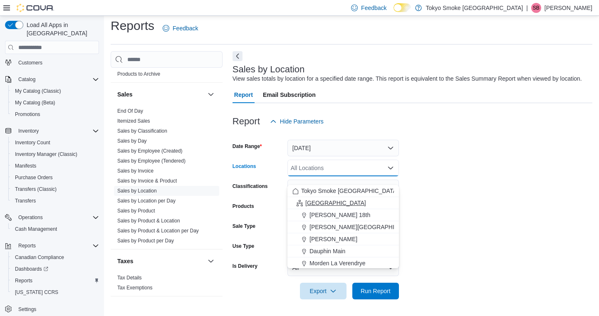 The width and height of the screenshot is (599, 316). What do you see at coordinates (132, 26) in the screenshot?
I see `h1: Reports` at bounding box center [132, 26].